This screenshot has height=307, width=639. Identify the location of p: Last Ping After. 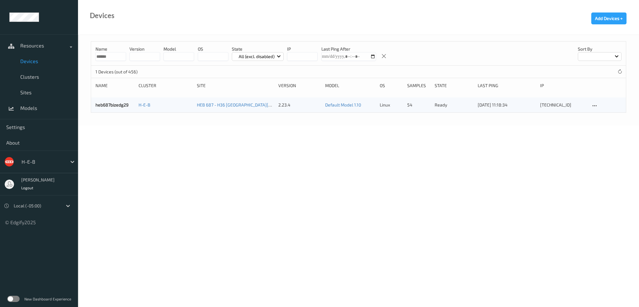
(349, 49).